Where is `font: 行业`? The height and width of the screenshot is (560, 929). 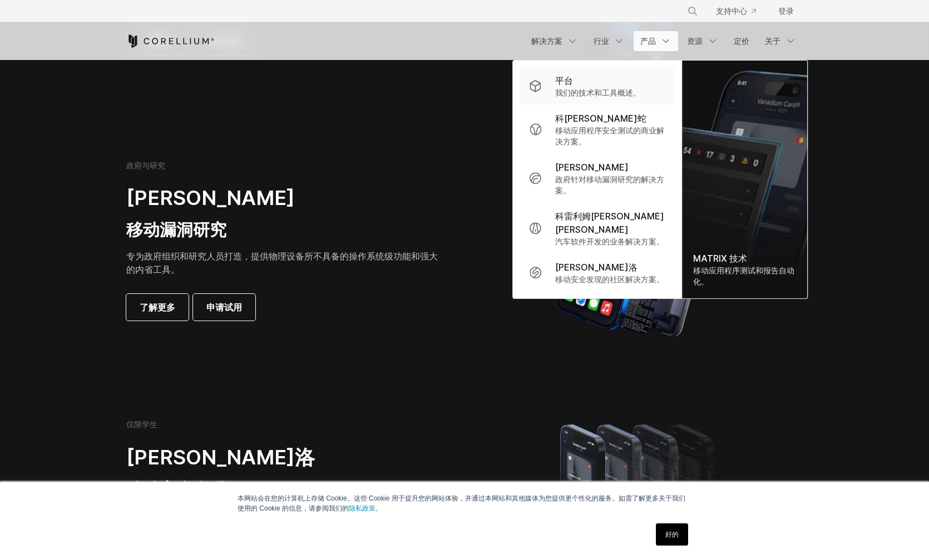 font: 行业 is located at coordinates (601, 40).